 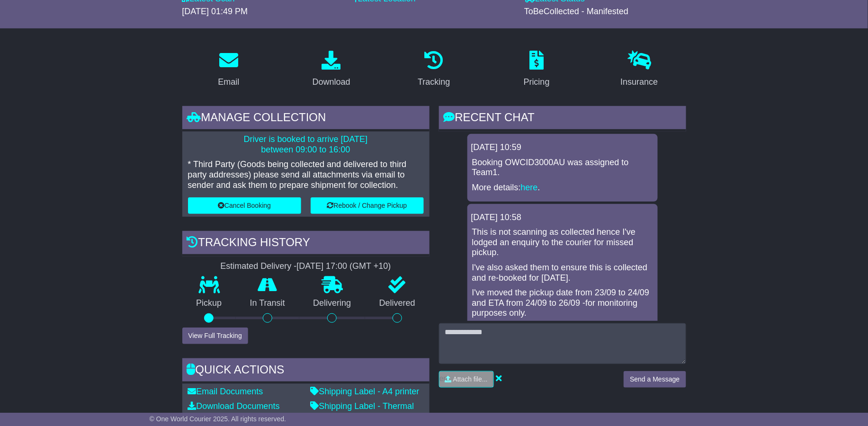 I want to click on a: here, so click(x=529, y=187).